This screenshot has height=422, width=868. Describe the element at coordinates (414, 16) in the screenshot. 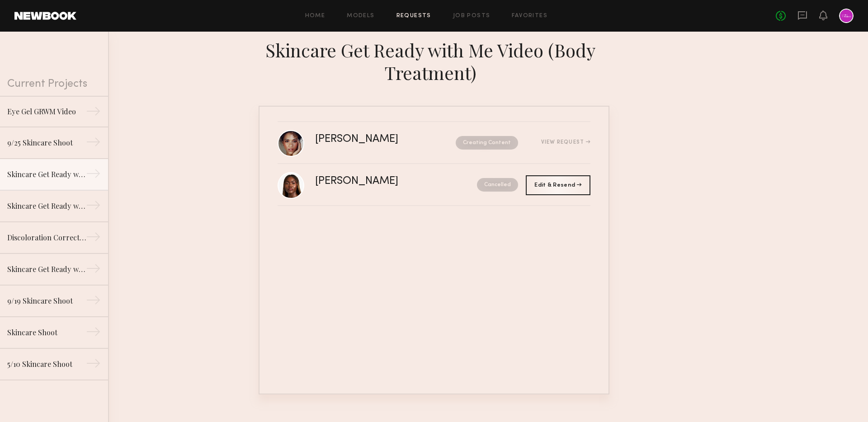

I see `a: Requests` at that location.